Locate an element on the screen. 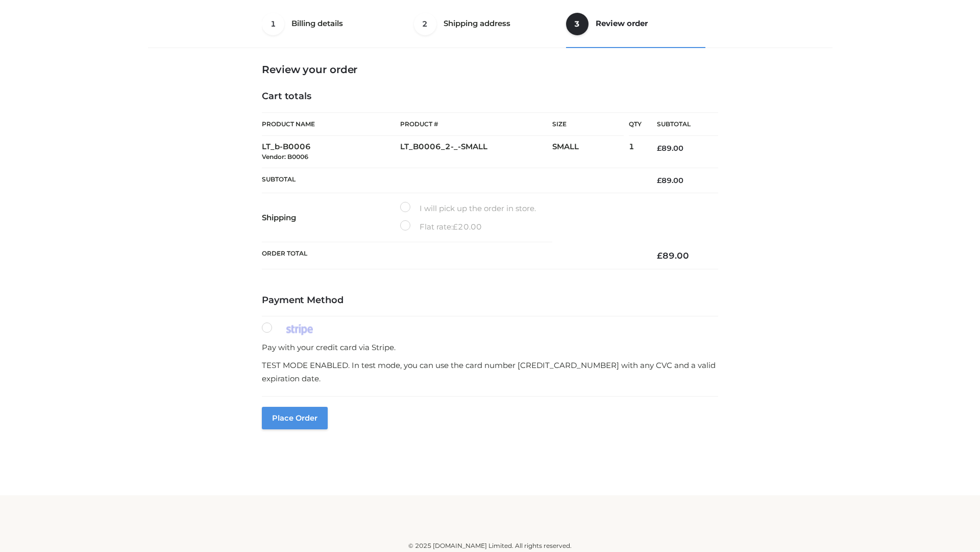 This screenshot has height=552, width=980. h4: Payment Method is located at coordinates (490, 300).